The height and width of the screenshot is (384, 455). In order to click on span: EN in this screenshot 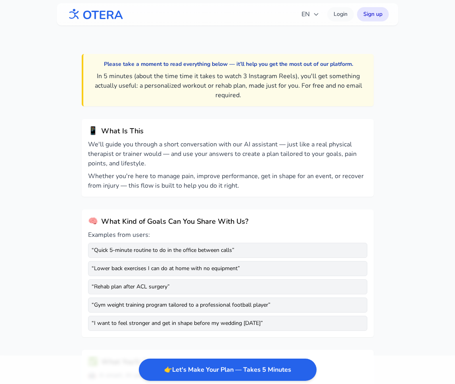, I will do `click(310, 14)`.